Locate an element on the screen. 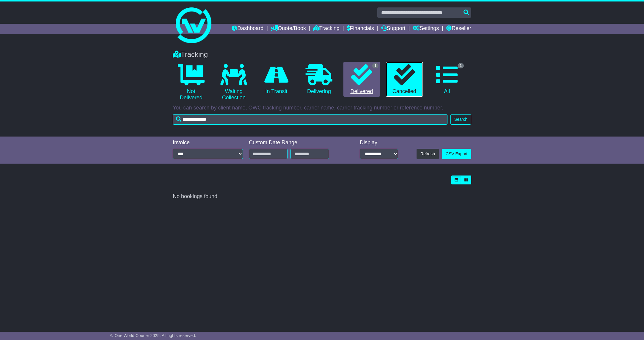 The height and width of the screenshot is (340, 644). div: Tracking is located at coordinates (322, 54).